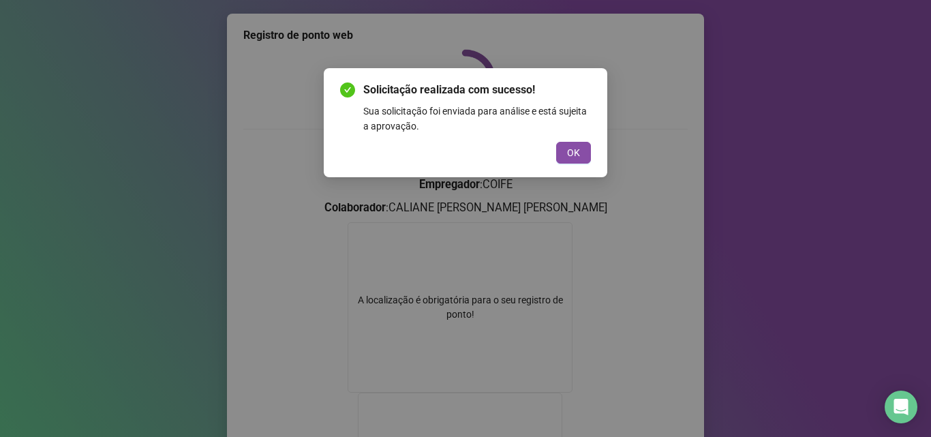  I want to click on span: check-circle, so click(348, 90).